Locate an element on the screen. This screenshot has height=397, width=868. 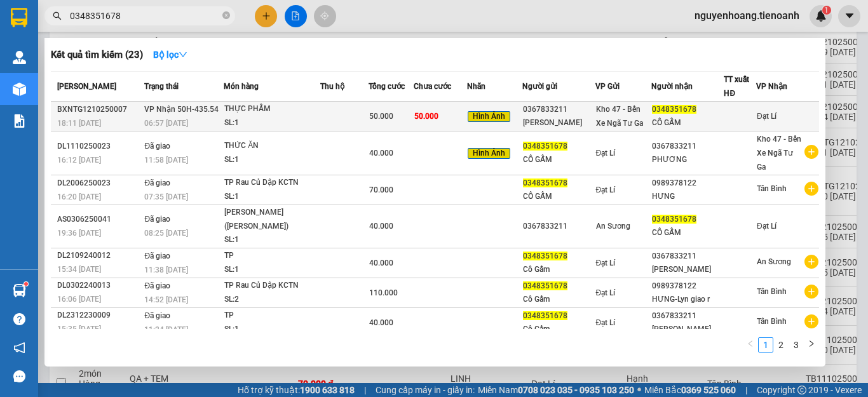
input: Tìm tên, số ĐT hoặc mã đơn is located at coordinates (145, 16).